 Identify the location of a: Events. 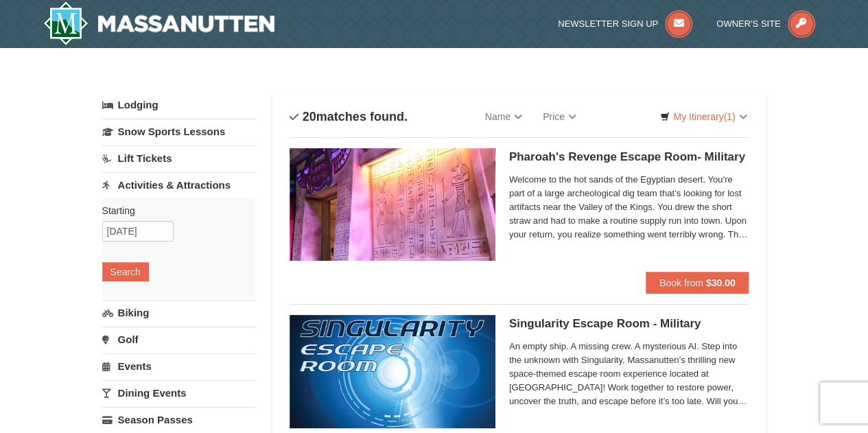
(178, 366).